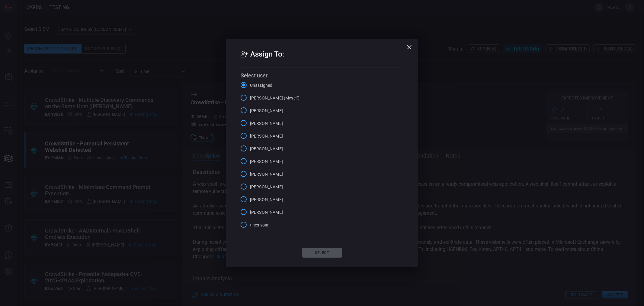  What do you see at coordinates (261, 85) in the screenshot?
I see `span: Unassigned` at bounding box center [261, 85].